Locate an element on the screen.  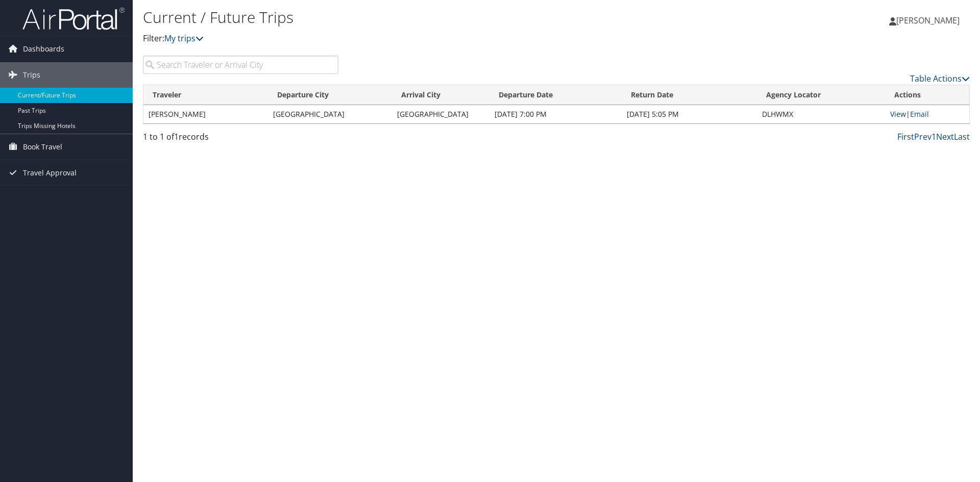
th: Agency Locator: activate to sort column ascending is located at coordinates (820, 95).